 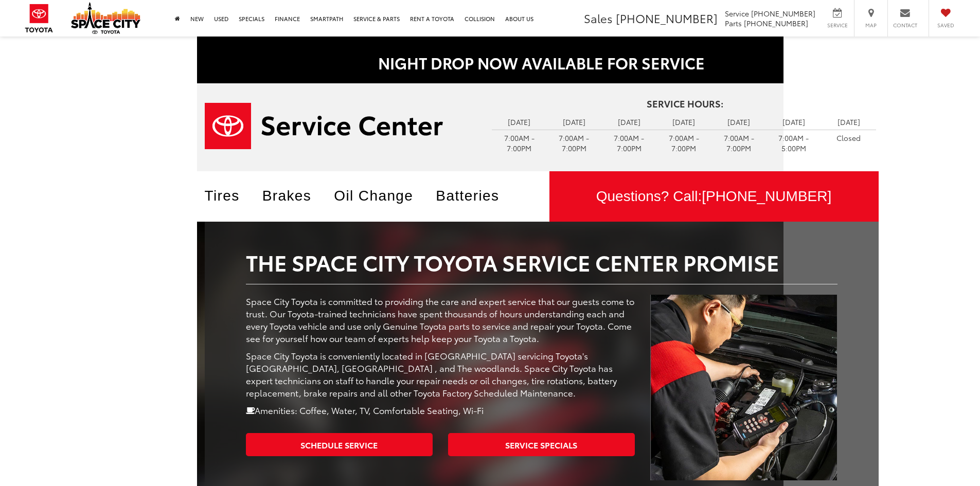 What do you see at coordinates (230, 195) in the screenshot?
I see `a: Tires` at bounding box center [230, 195].